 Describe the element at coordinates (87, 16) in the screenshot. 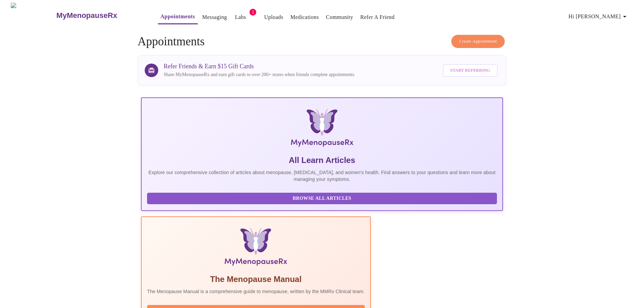

I see `h3: MyMenopauseRx` at that location.